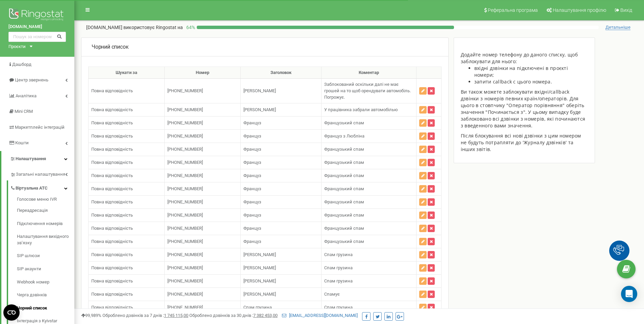 The width and height of the screenshot is (644, 324). I want to click on li: вхідні дзвінки на підключені в проєкті номери;, so click(531, 72).